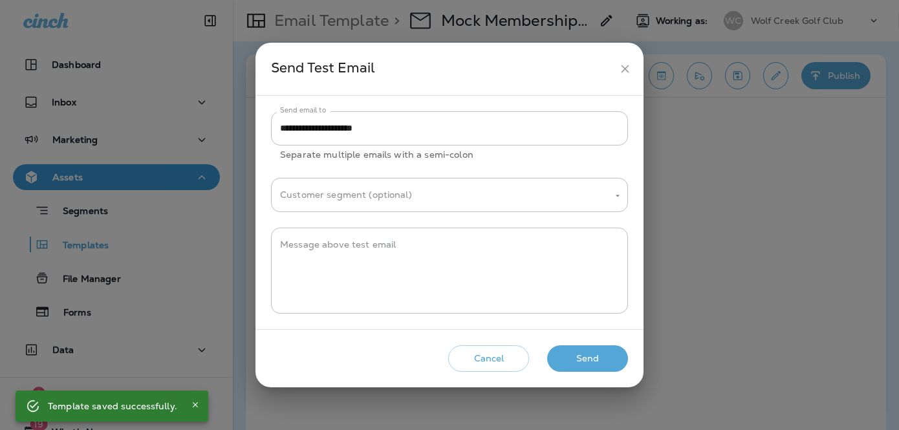  Describe the element at coordinates (624, 69) in the screenshot. I see `button: close` at that location.